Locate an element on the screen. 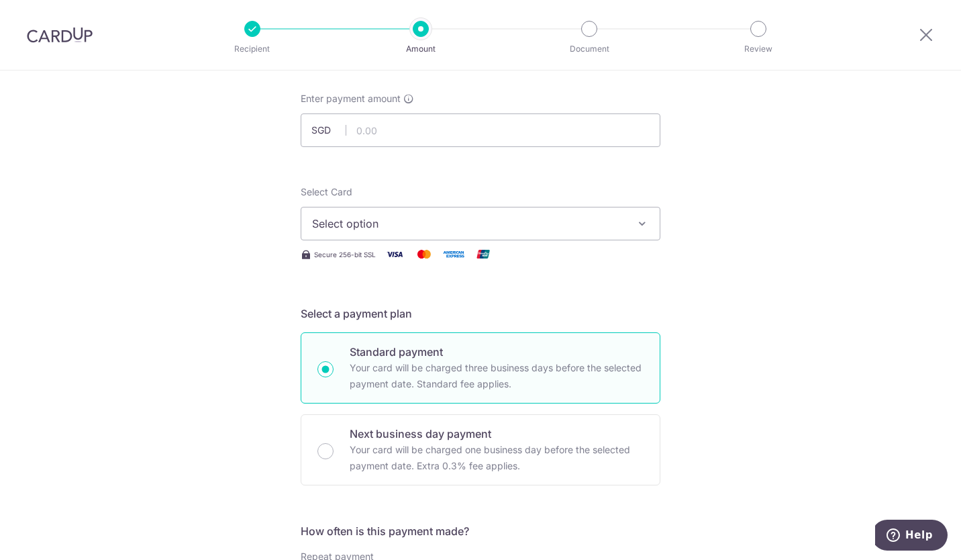  p: Next business day payment is located at coordinates (497, 434).